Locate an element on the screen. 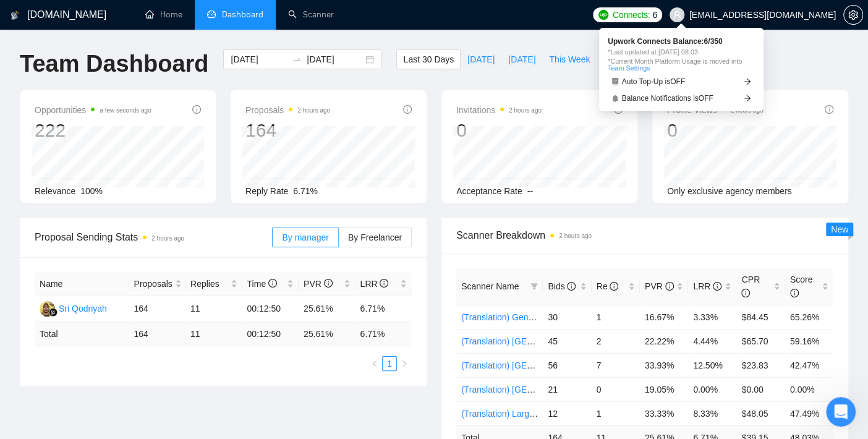  button: This Week is located at coordinates (569, 59).